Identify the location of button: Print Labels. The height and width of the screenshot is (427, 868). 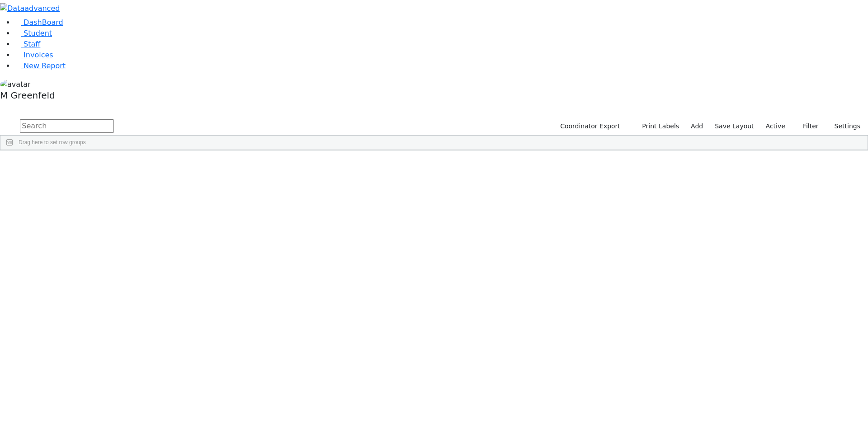
(657, 126).